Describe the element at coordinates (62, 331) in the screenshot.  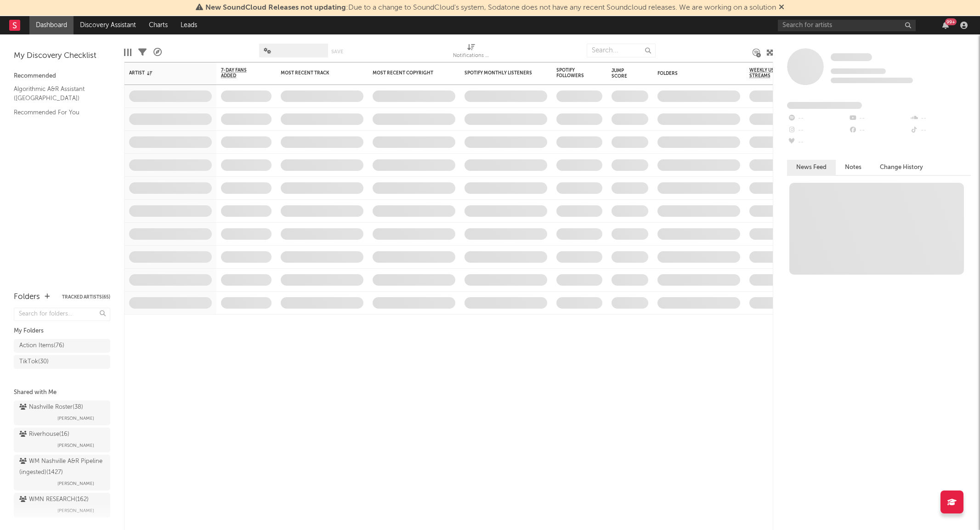
I see `div: My Folders` at that location.